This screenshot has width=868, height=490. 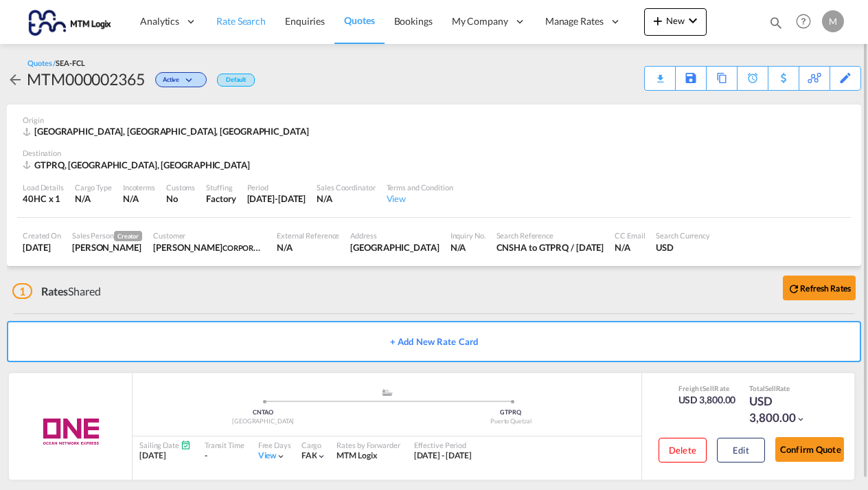 What do you see at coordinates (511, 421) in the screenshot?
I see `div: Puerto Quetzal` at bounding box center [511, 421].